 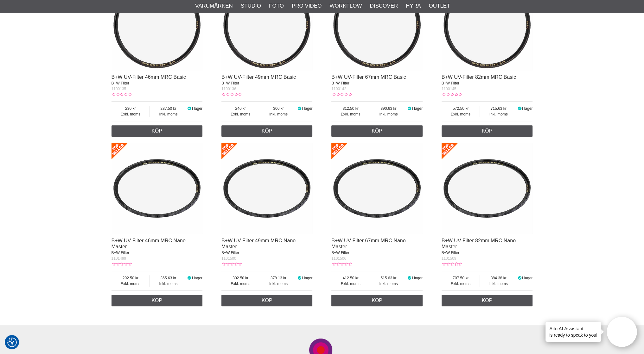 I want to click on span: 572.50, so click(x=461, y=109).